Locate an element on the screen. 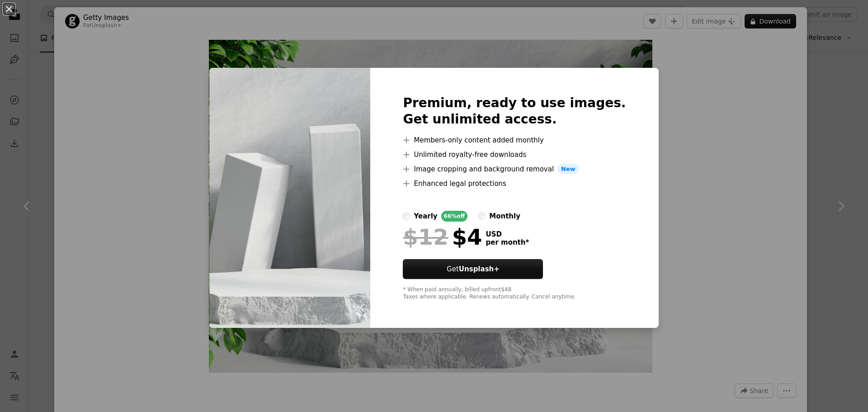 The width and height of the screenshot is (868, 412). h2: Premium, ready to use images. Get unlimited access. is located at coordinates (514, 111).